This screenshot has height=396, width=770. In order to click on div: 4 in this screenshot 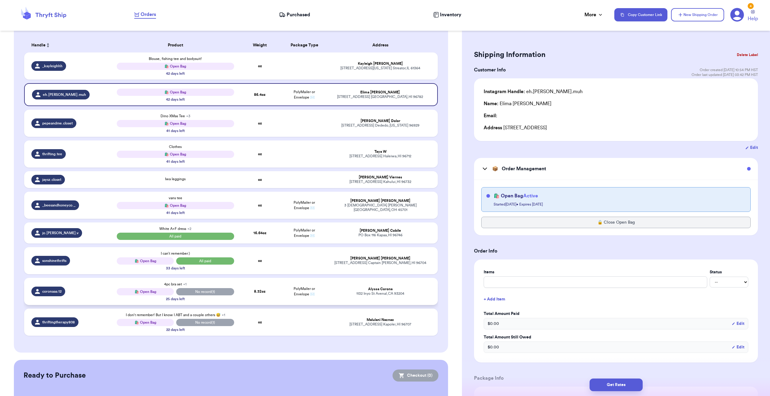, I will do `click(751, 6)`.